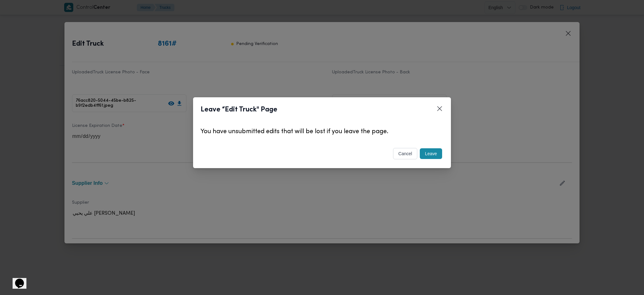 Image resolution: width=644 pixels, height=295 pixels. Describe the element at coordinates (406, 154) in the screenshot. I see `button: cancel` at that location.